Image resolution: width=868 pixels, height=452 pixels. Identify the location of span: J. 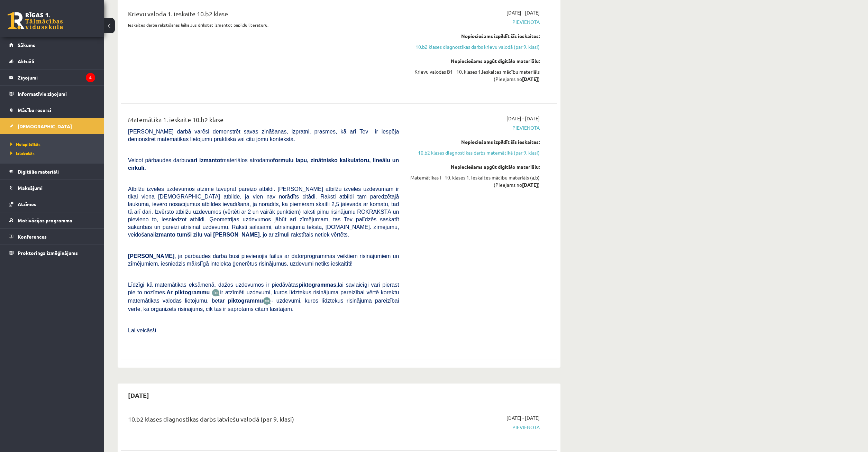
(155, 330).